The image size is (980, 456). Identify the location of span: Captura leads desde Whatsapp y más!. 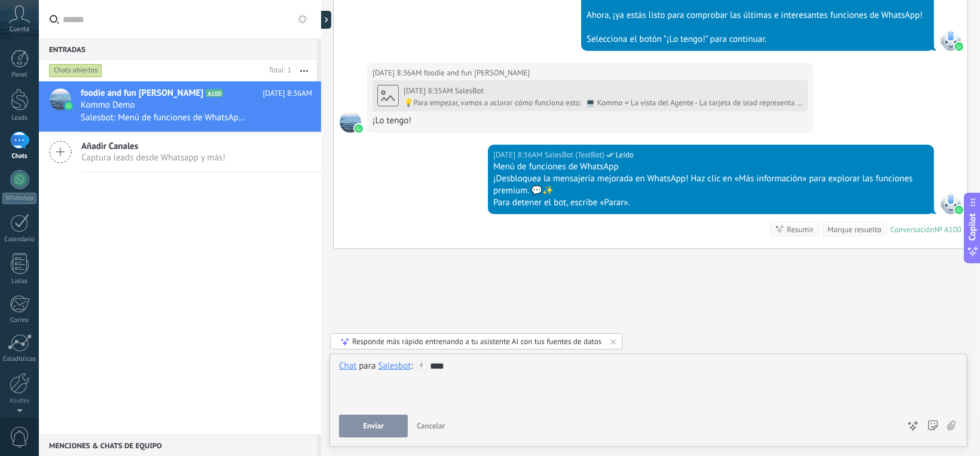
(153, 157).